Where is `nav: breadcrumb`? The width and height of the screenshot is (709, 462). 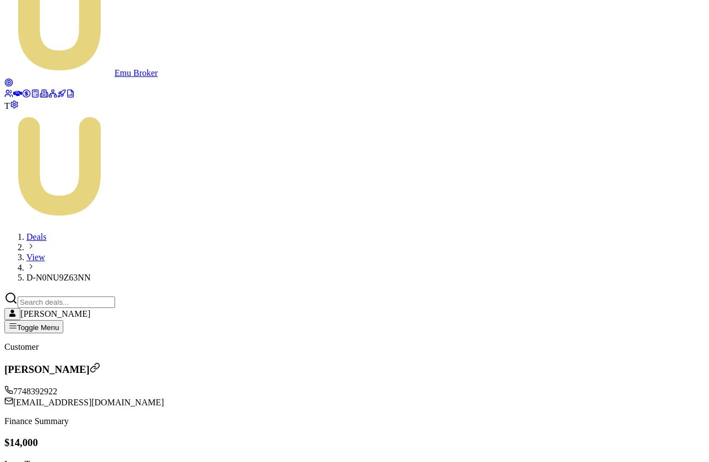 nav: breadcrumb is located at coordinates (354, 257).